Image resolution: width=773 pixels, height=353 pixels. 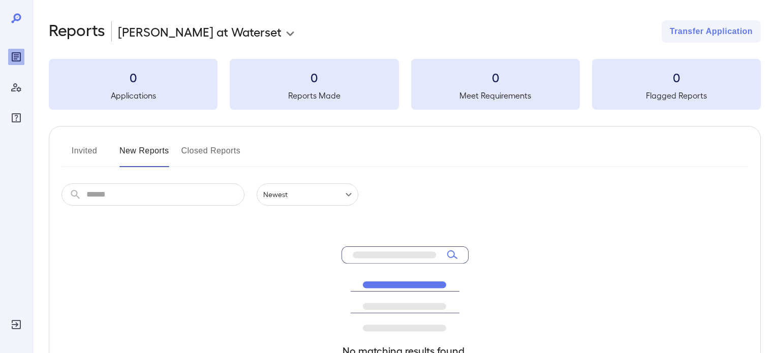 I want to click on h2: Reports, so click(x=77, y=32).